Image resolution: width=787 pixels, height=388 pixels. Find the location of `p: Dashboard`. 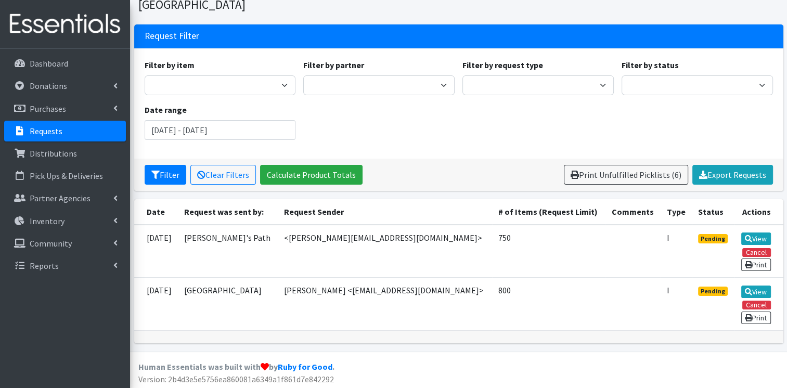

p: Dashboard is located at coordinates (49, 63).